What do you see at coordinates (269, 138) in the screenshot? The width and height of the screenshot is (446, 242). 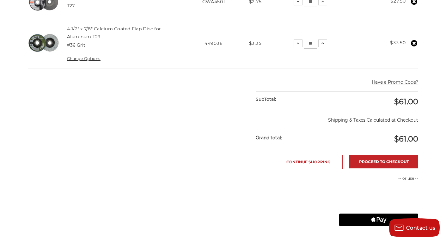 I see `strong: Grand total:` at bounding box center [269, 138].